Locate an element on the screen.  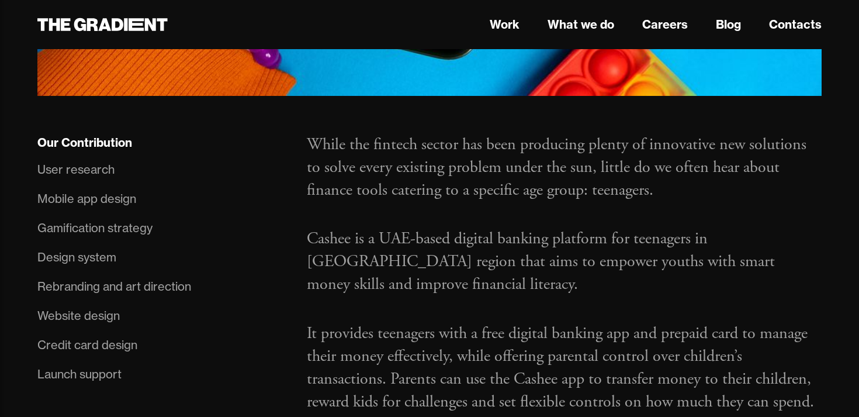
div: Credit card design is located at coordinates (87, 345).